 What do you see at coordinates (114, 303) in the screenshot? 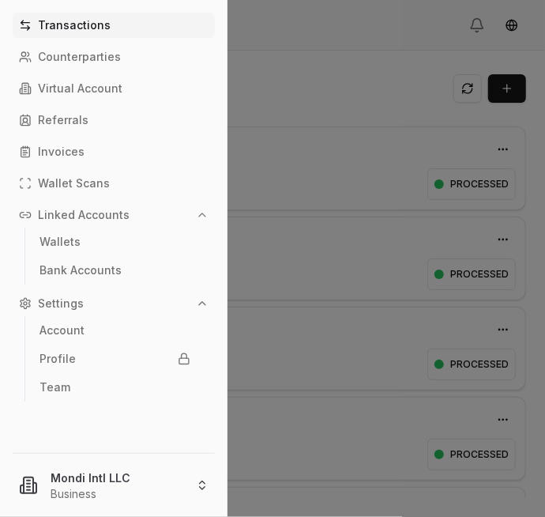
I see `button: Settings` at bounding box center [114, 303].